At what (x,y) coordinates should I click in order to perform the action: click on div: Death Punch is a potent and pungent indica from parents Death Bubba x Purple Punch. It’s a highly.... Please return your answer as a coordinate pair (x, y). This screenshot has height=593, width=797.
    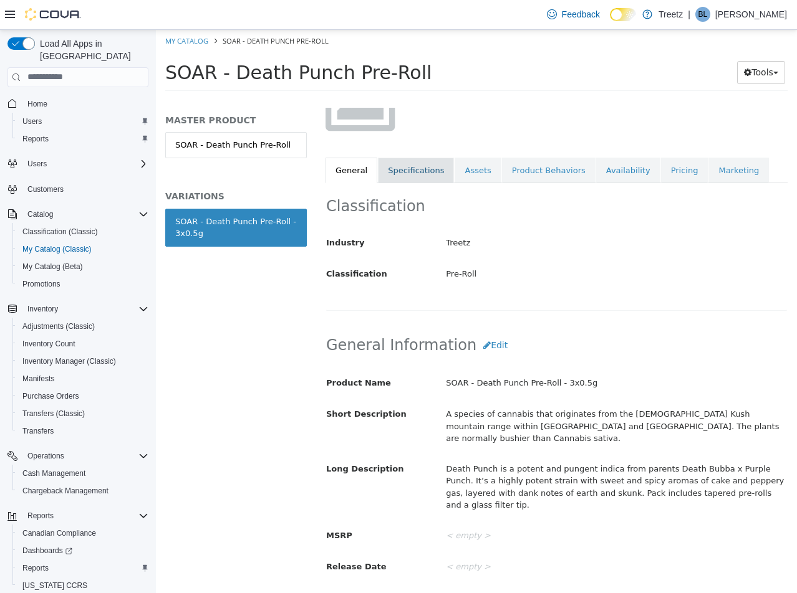
    Looking at the image, I should click on (460, 458).